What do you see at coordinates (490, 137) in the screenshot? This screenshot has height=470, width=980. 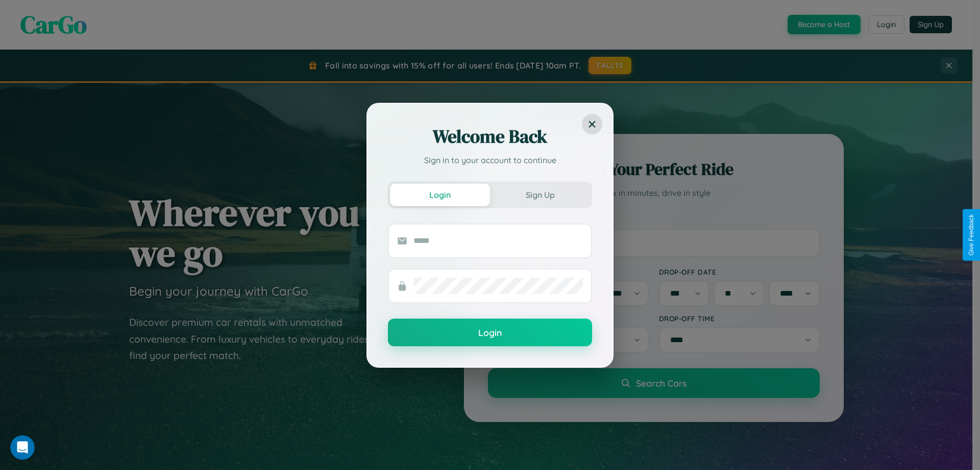 I see `h2: Welcome Back` at bounding box center [490, 137].